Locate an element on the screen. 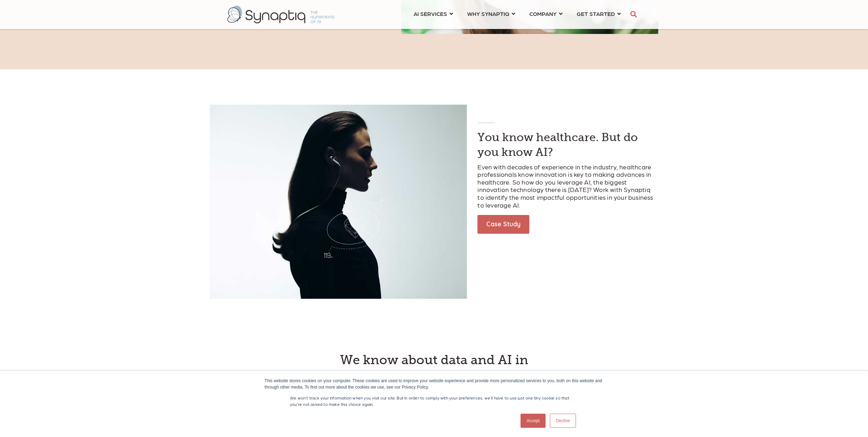 The image size is (868, 437). h3: You know healthcare. But do you know AI? is located at coordinates (568, 145).